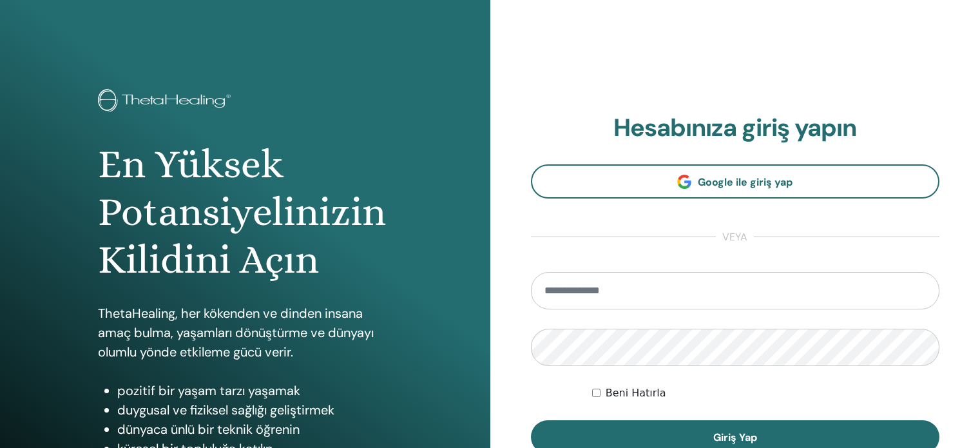 This screenshot has height=448, width=980. What do you see at coordinates (765, 393) in the screenshot?
I see `div: Keep me authenticated indefinitely or until I manually logout` at bounding box center [765, 393].